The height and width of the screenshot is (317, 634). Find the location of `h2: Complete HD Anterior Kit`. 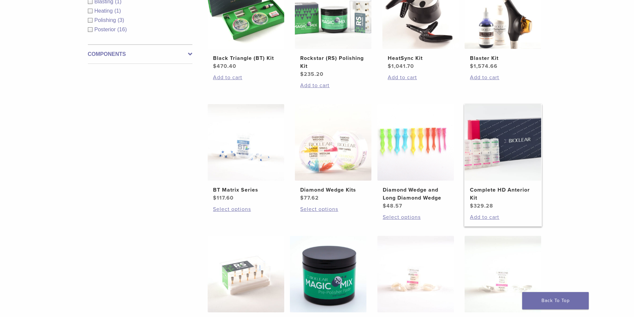

h2: Complete HD Anterior Kit is located at coordinates (503, 194).